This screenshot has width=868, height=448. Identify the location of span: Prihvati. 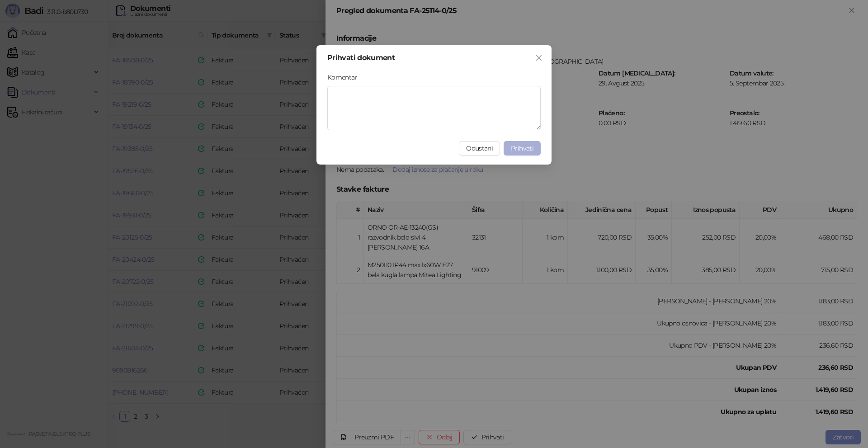
(522, 148).